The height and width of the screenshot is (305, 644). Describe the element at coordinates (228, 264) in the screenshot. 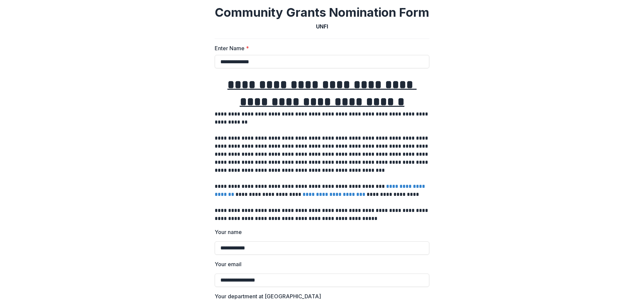

I see `p: Your email` at that location.